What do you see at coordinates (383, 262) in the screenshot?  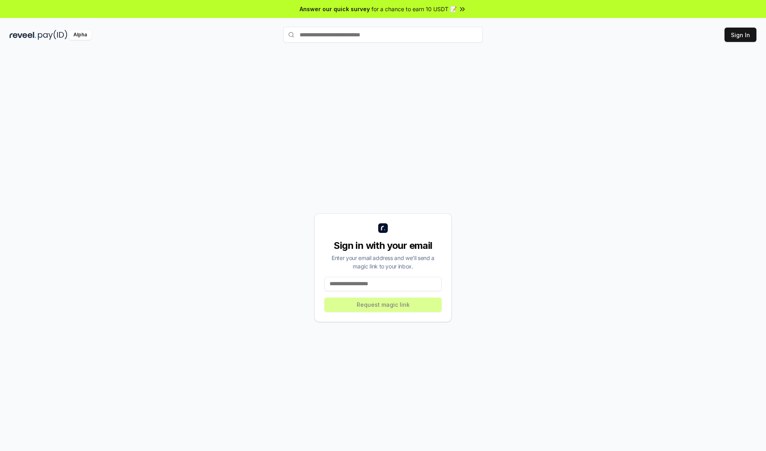 I see `div: Enter your email address and we’ll send a magic link to your inbox.` at bounding box center [383, 262].